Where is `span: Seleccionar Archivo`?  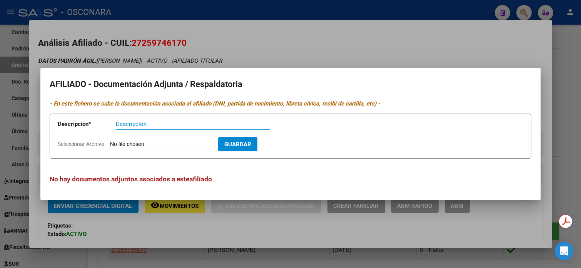 span: Seleccionar Archivo is located at coordinates (81, 144).